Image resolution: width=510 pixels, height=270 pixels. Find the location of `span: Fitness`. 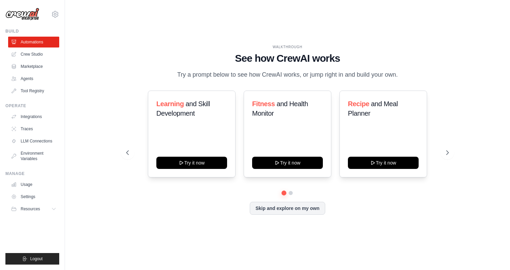

span: Fitness is located at coordinates (264, 104).